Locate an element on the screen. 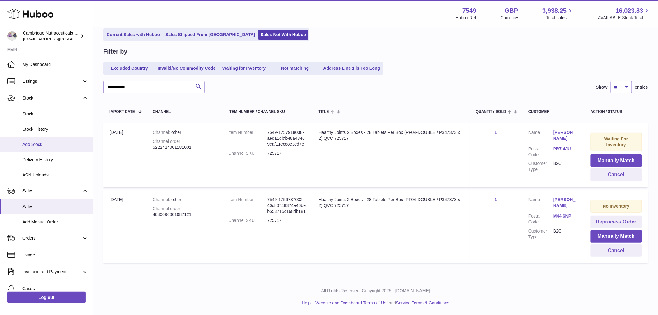 The width and height of the screenshot is (658, 315). span: Quantity Sold is located at coordinates (491, 112).